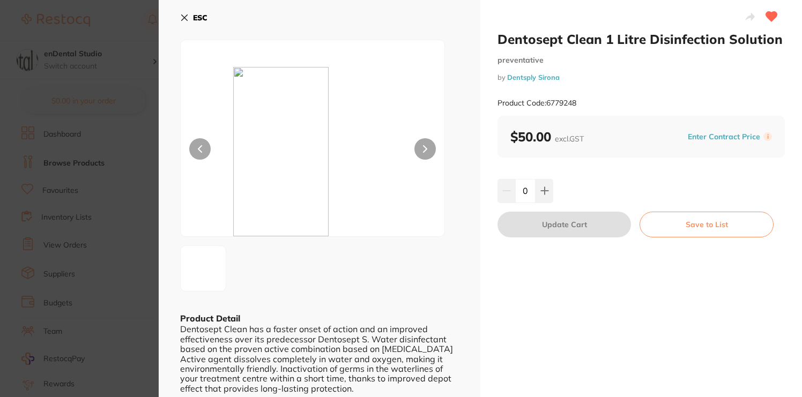 Image resolution: width=802 pixels, height=397 pixels. What do you see at coordinates (210, 318) in the screenshot?
I see `b: Product Detail` at bounding box center [210, 318].